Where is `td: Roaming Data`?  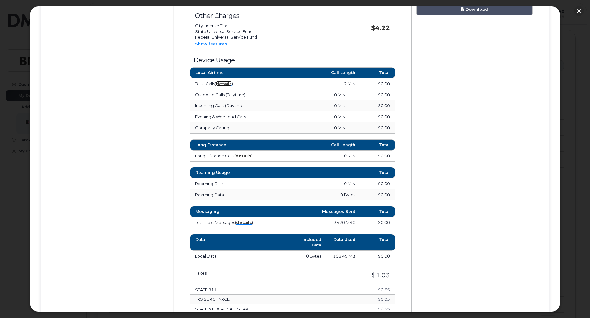 td: Roaming Data is located at coordinates (233, 195).